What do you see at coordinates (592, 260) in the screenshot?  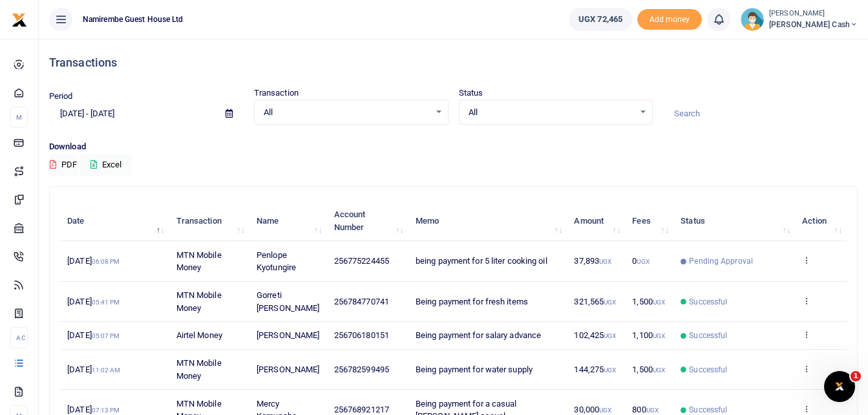 I see `span: 37,893` at bounding box center [592, 260].